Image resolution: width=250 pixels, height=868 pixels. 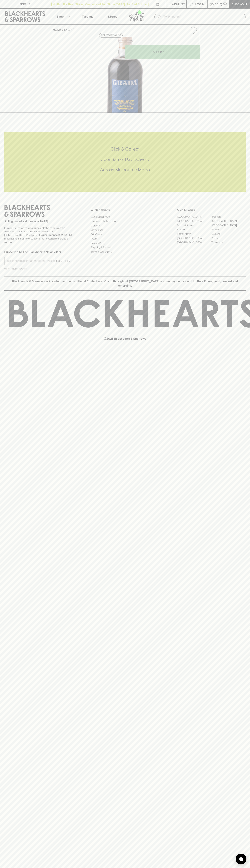 What do you see at coordinates (125, 234) in the screenshot?
I see `a: Gift Cards` at bounding box center [125, 234].